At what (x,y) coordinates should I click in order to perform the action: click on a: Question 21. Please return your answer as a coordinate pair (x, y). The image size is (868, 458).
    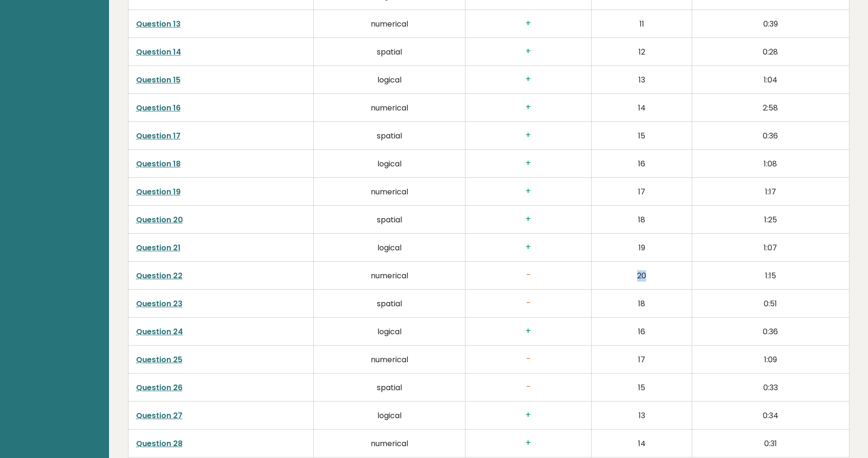
    Looking at the image, I should click on (158, 247).